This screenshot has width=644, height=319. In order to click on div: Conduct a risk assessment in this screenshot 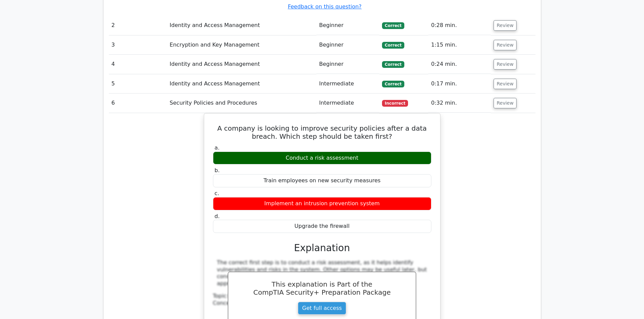, I will do `click(322, 158)`.